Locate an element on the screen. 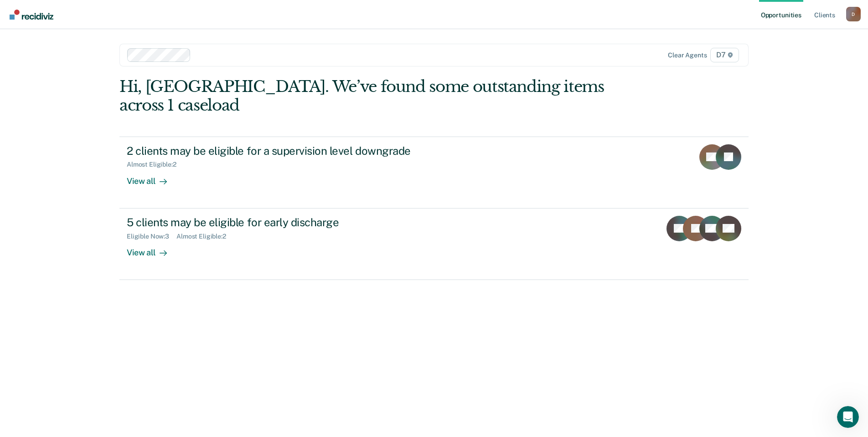 This screenshot has height=437, width=868. img: Recidiviz is located at coordinates (32, 15).